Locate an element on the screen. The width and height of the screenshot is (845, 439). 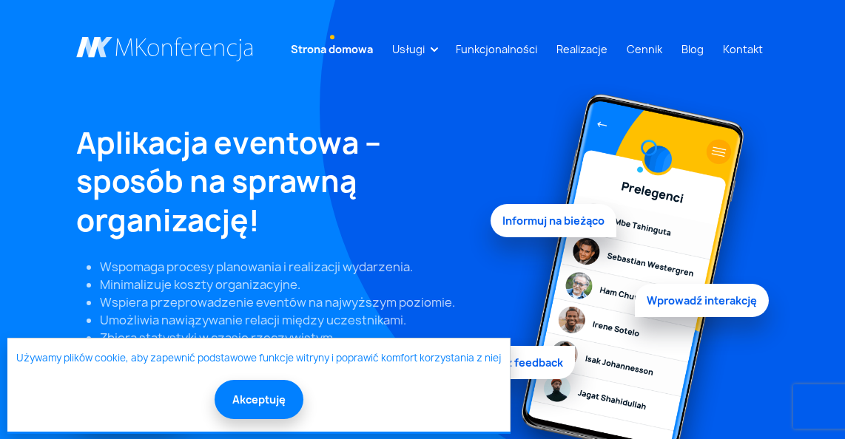
li: Minimalizuje koszty organizacyjne. is located at coordinates (286, 285).